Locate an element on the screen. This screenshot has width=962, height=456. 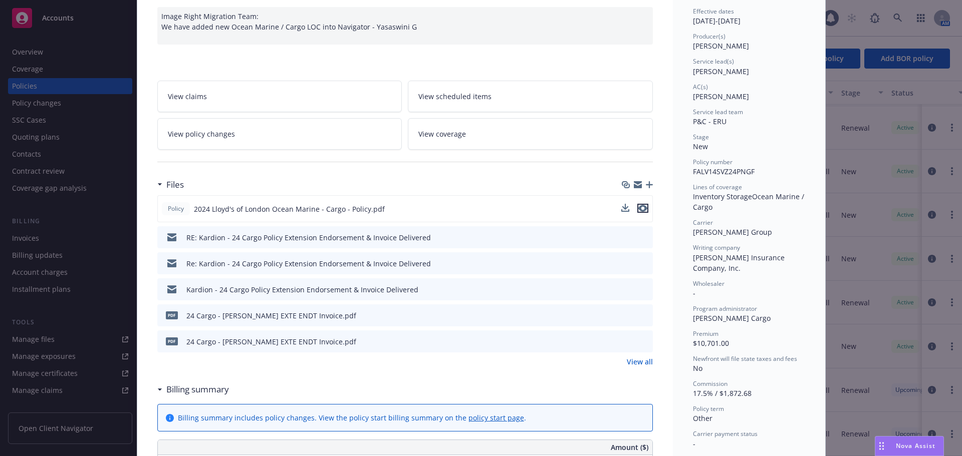
a: View scheduled items is located at coordinates (530, 96).